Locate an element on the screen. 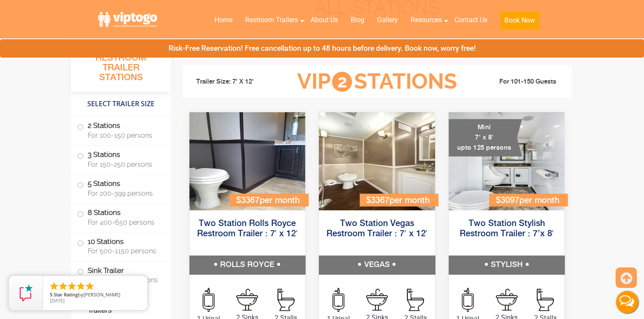 This screenshot has height=319, width=644. button: Live Chat is located at coordinates (627, 302).